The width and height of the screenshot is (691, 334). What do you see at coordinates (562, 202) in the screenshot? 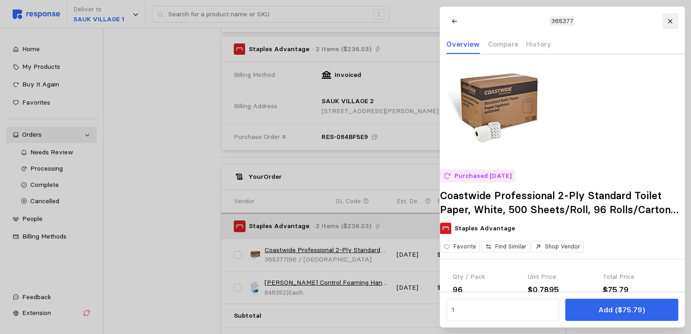
I see `h2: Coastwide Professional 2-Ply Standard Toilet Paper, White, 500 Sheets/Roll, 96 Rolls/Carton (CW26...` at bounding box center [562, 202].